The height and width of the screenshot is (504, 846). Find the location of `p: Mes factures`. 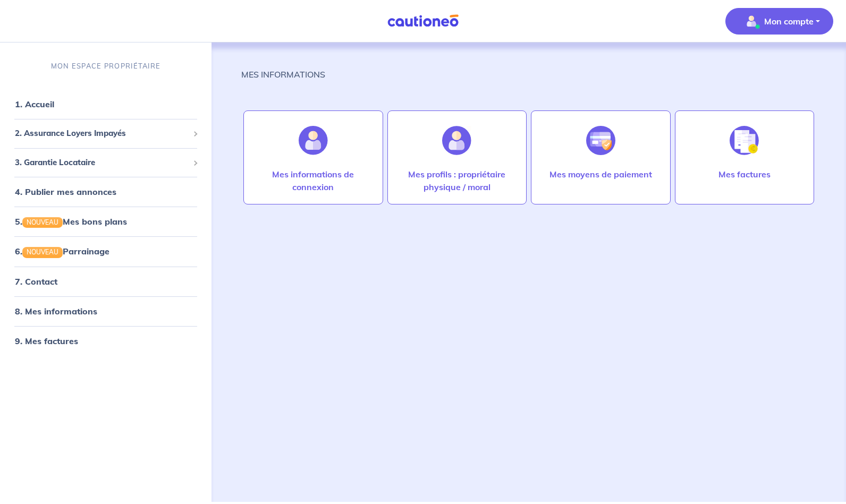

p: Mes factures is located at coordinates (745, 174).